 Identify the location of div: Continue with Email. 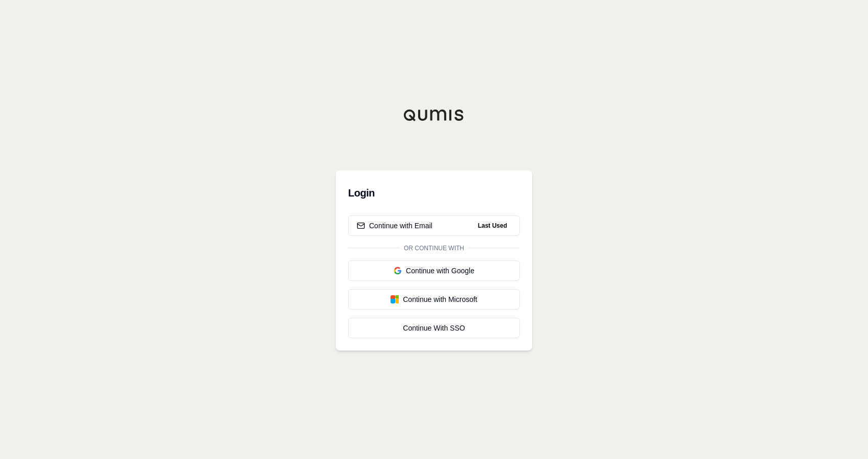
(395, 226).